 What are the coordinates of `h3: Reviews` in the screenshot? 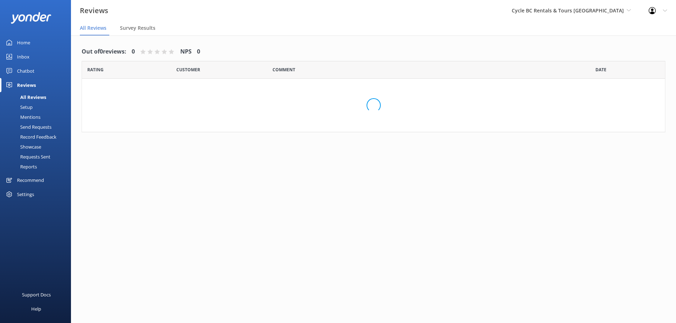 It's located at (94, 11).